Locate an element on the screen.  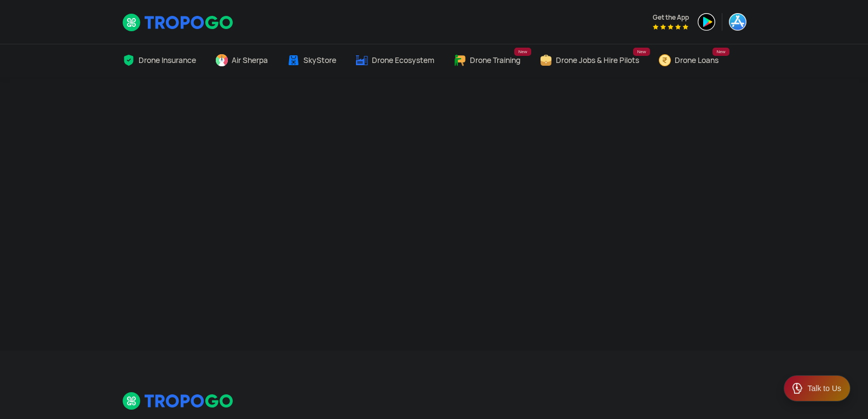
span: Get the App is located at coordinates (671, 18).